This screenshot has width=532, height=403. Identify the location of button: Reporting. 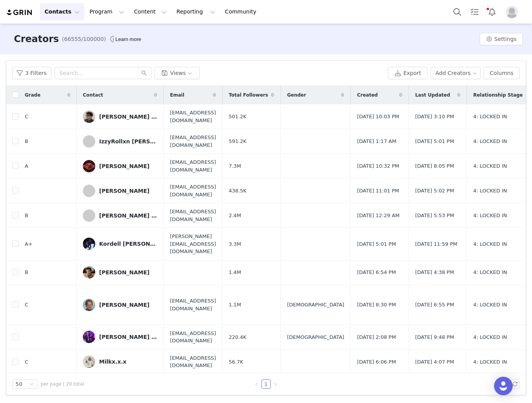
(196, 11).